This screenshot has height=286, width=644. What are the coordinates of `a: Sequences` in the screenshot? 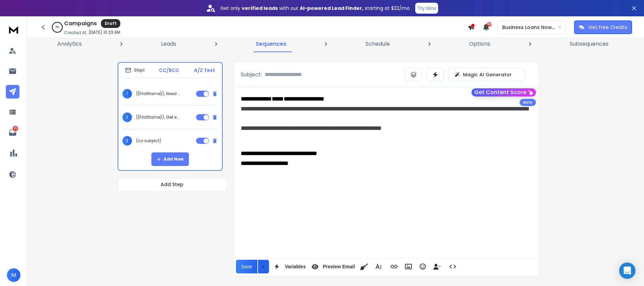 It's located at (271, 44).